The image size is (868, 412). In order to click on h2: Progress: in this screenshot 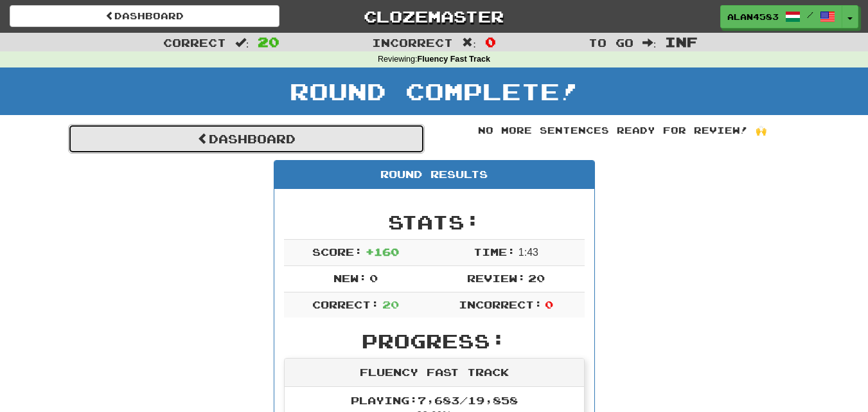, I will do `click(435, 340)`.